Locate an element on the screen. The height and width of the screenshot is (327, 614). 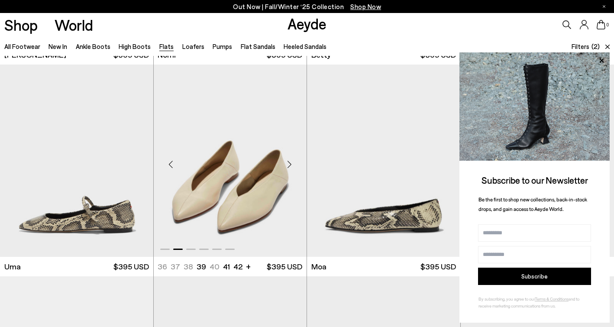
a: Pumps is located at coordinates (222, 46).